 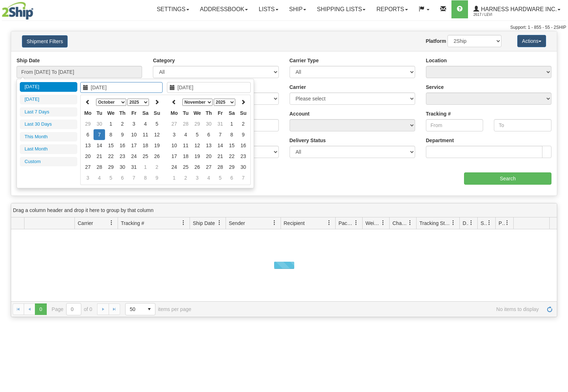 What do you see at coordinates (145, 113) in the screenshot?
I see `th: Sa` at bounding box center [145, 113].